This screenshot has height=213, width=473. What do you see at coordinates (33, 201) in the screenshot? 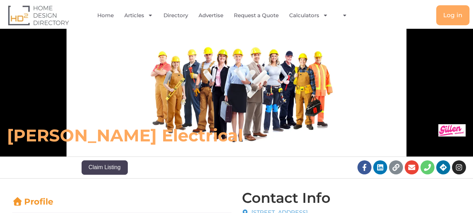
I see `a: Profile` at bounding box center [33, 201].